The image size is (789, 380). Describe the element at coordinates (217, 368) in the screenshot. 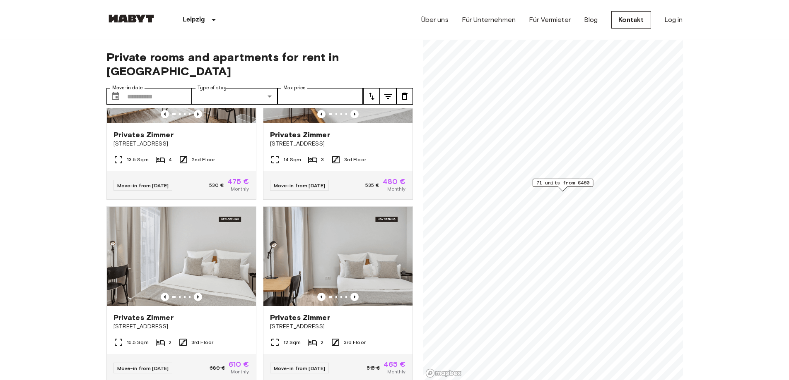

I see `span: 680 €` at that location.